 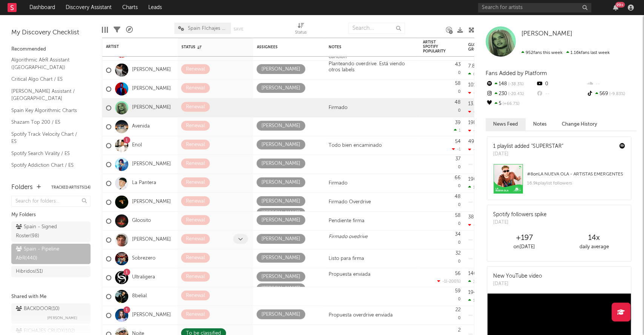 I want to click on div: +197, so click(x=524, y=238).